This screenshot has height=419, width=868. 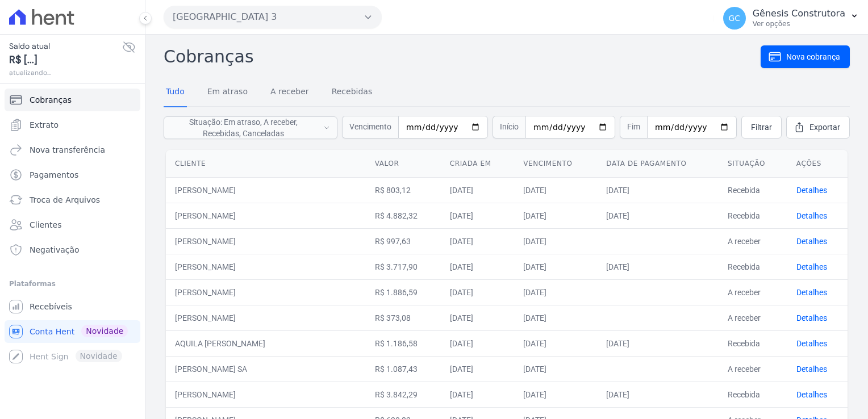 What do you see at coordinates (403, 368) in the screenshot?
I see `td: R$ 1.087,43` at bounding box center [403, 368].